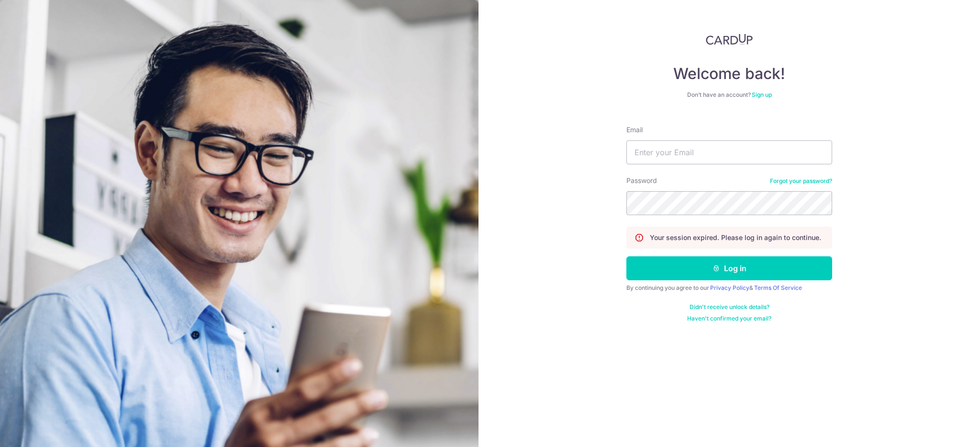 The width and height of the screenshot is (980, 447). What do you see at coordinates (801, 181) in the screenshot?
I see `a: Forgot your password?` at bounding box center [801, 181].